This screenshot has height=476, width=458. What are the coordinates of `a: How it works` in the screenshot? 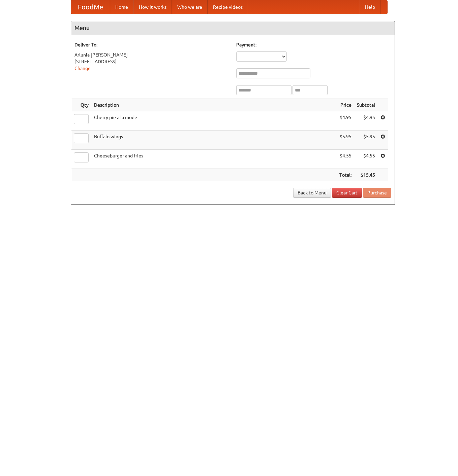 It's located at (153, 7).